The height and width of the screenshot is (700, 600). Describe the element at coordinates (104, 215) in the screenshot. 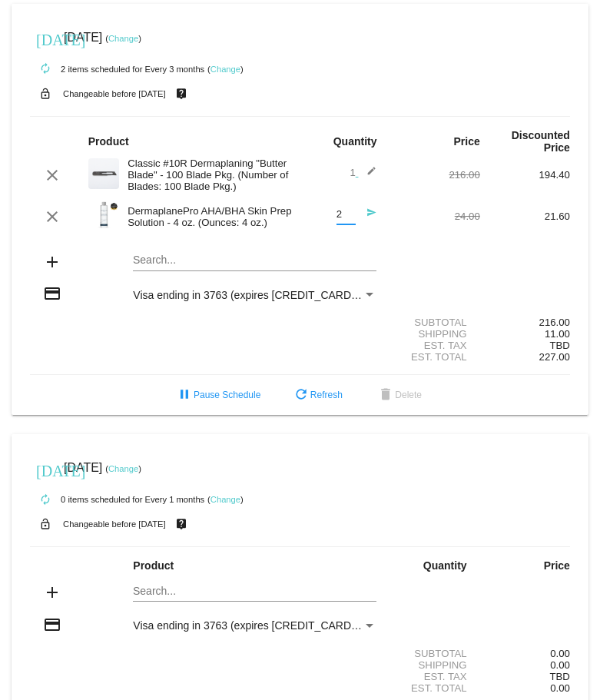

I see `img: Cart-Images-24.png` at that location.